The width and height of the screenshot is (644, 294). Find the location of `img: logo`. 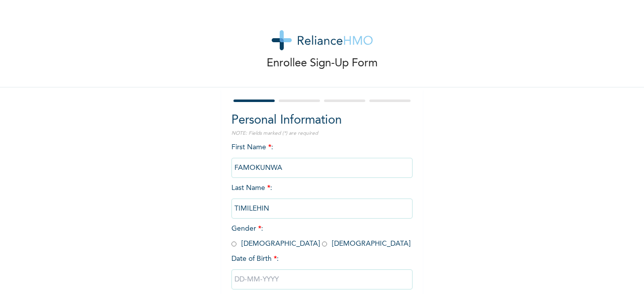

img: logo is located at coordinates (322, 40).